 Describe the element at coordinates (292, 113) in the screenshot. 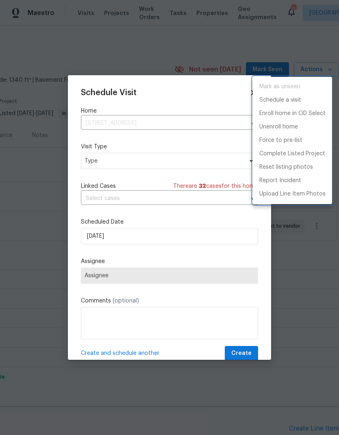

I see `p: Enroll home in OD Select` at that location.